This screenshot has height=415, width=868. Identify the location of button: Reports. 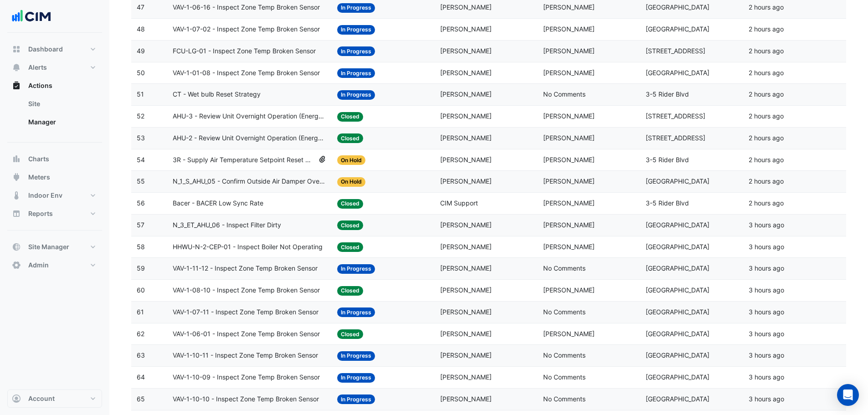
(55, 214).